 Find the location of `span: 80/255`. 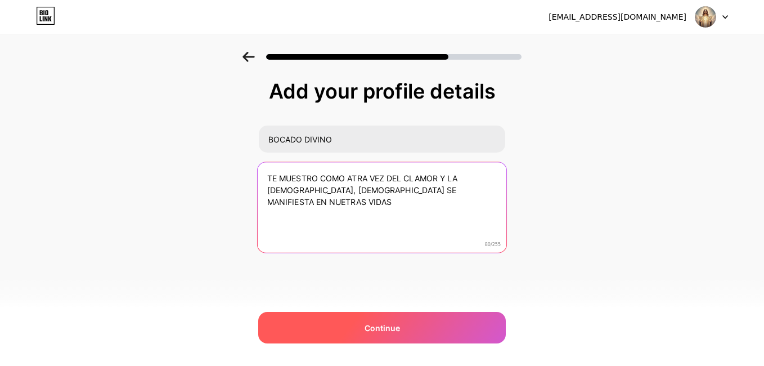

span: 80/255 is located at coordinates (493, 245).